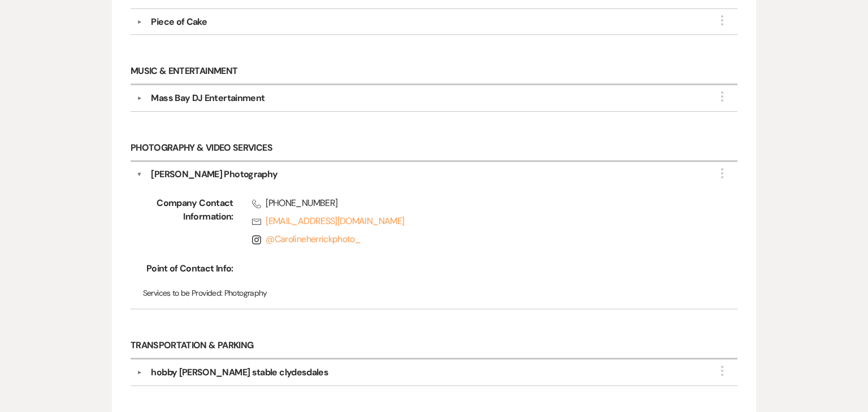 The height and width of the screenshot is (412, 868). Describe the element at coordinates (207, 98) in the screenshot. I see `div: Mass Bay DJ Entertainment` at that location.